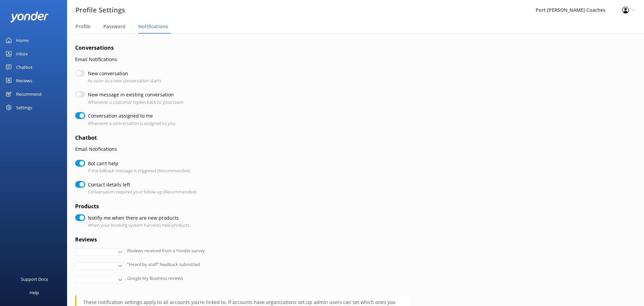  Describe the element at coordinates (34, 279) in the screenshot. I see `div: Support Docs` at that location.